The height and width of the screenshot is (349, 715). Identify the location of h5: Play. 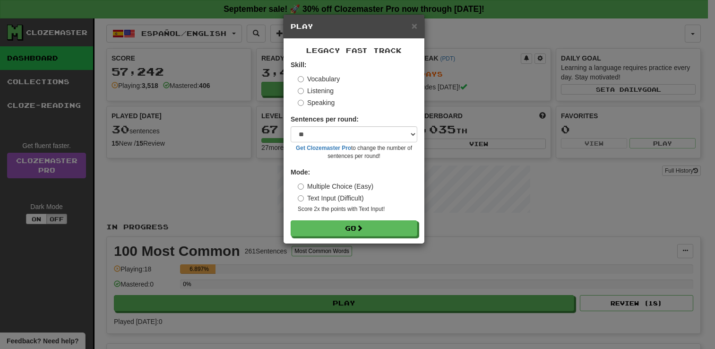
(354, 26).